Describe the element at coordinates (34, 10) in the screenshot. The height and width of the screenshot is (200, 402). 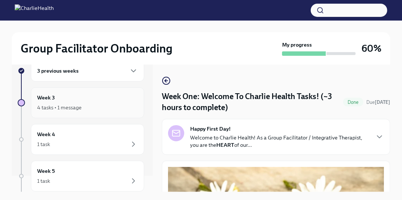
I see `img: CharlieHealth` at that location.